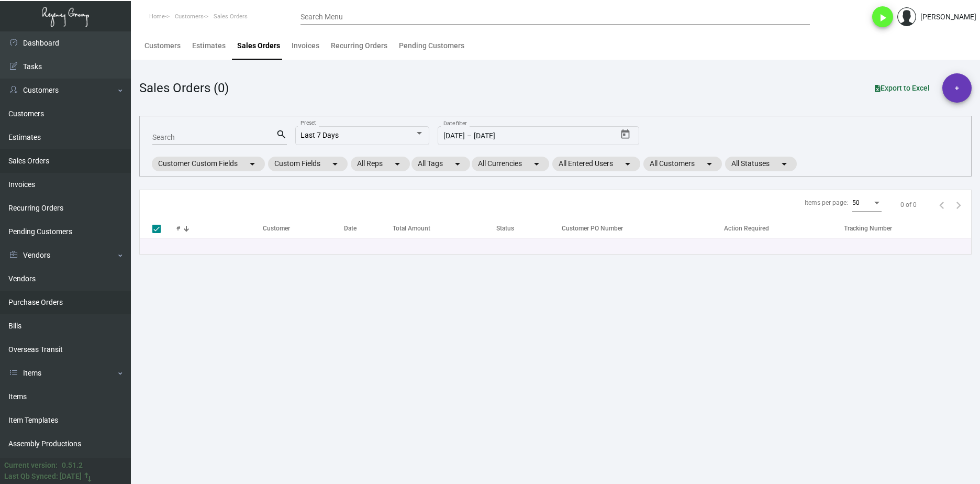  I want to click on span: Sales Orders, so click(230, 16).